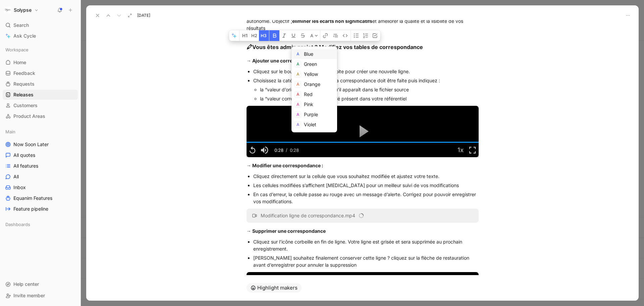  I want to click on span: Violet, so click(310, 124).